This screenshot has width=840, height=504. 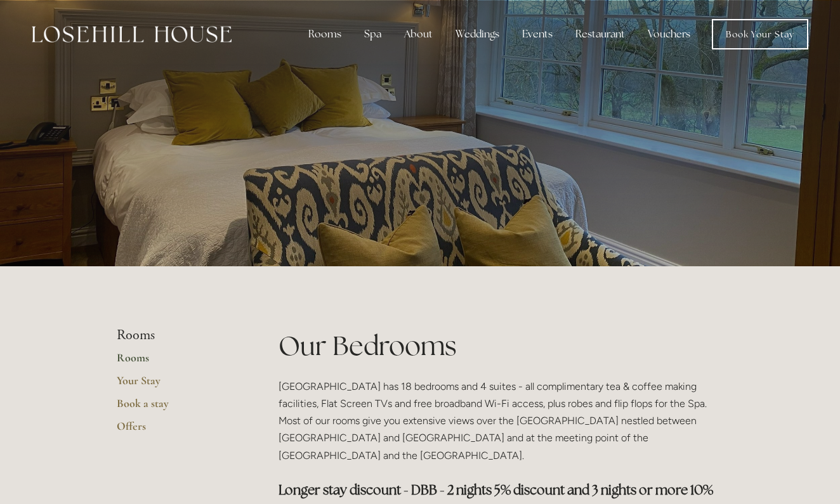 What do you see at coordinates (477, 35) in the screenshot?
I see `div: Weddings` at bounding box center [477, 35].